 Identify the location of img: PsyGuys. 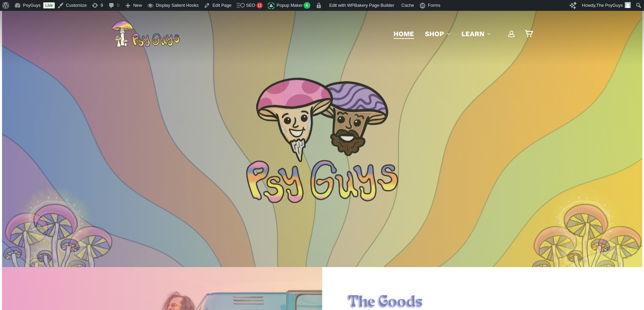
(146, 34).